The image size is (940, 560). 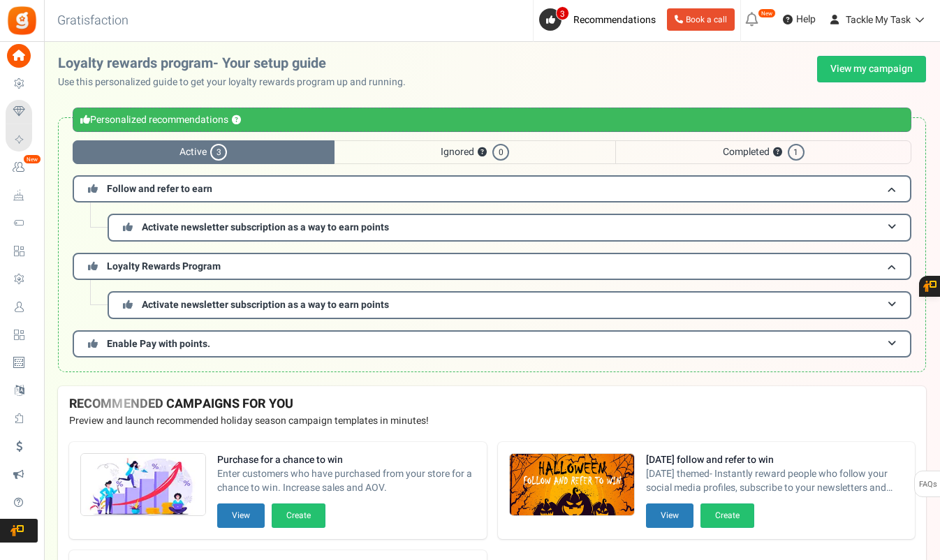 I want to click on span: 0, so click(x=501, y=152).